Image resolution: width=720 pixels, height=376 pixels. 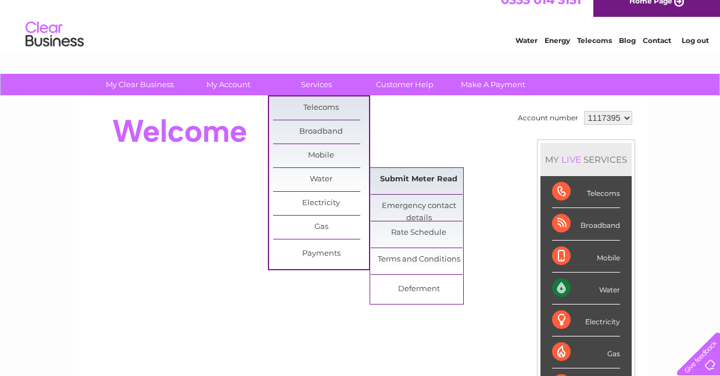 What do you see at coordinates (586, 352) in the screenshot?
I see `div: Gas` at bounding box center [586, 352].